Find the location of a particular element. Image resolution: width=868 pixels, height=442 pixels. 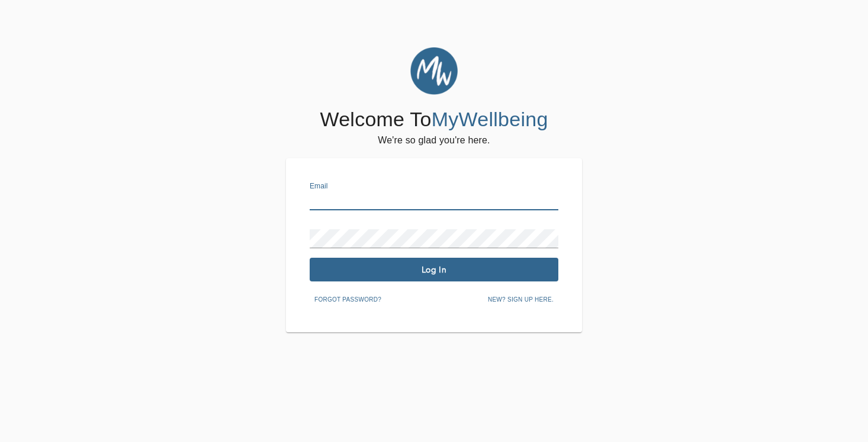

h4: Welcome To is located at coordinates (434, 120).